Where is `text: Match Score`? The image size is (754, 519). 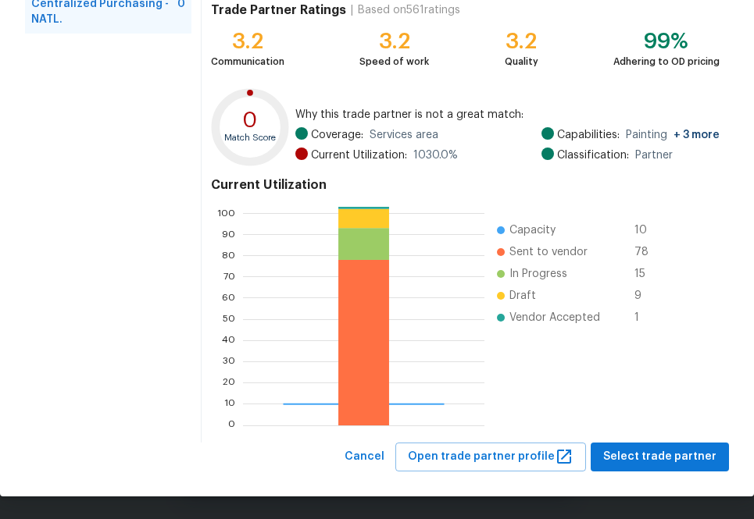 text: Match Score is located at coordinates (250, 137).